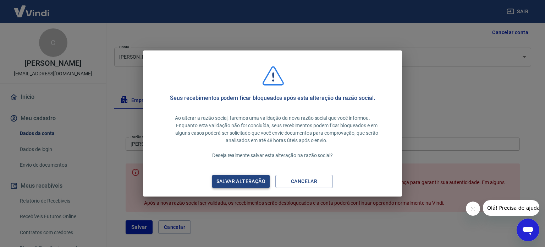 Image resolution: width=545 pixels, height=247 pixels. Describe the element at coordinates (241, 181) in the screenshot. I see `div: Salvar alteração` at that location.